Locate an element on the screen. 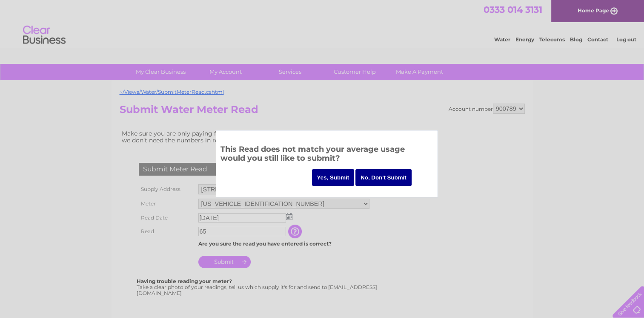 Image resolution: width=644 pixels, height=318 pixels. a: Log out is located at coordinates (626, 39).